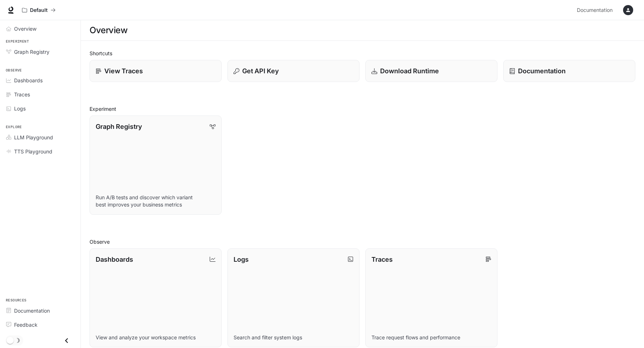 Image resolution: width=644 pixels, height=348 pixels. What do you see at coordinates (362, 53) in the screenshot?
I see `h2: Shortcuts` at bounding box center [362, 53].